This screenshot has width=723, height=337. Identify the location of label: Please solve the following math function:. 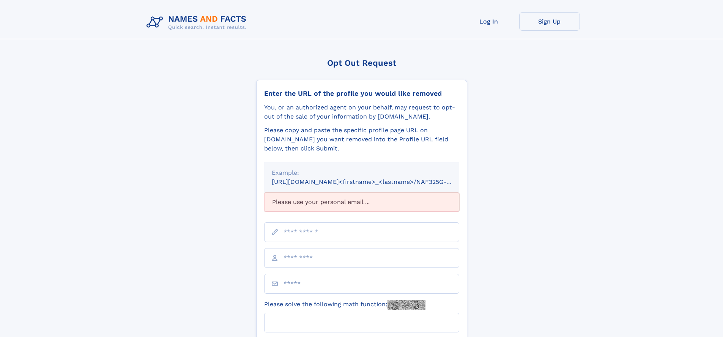
(345, 304).